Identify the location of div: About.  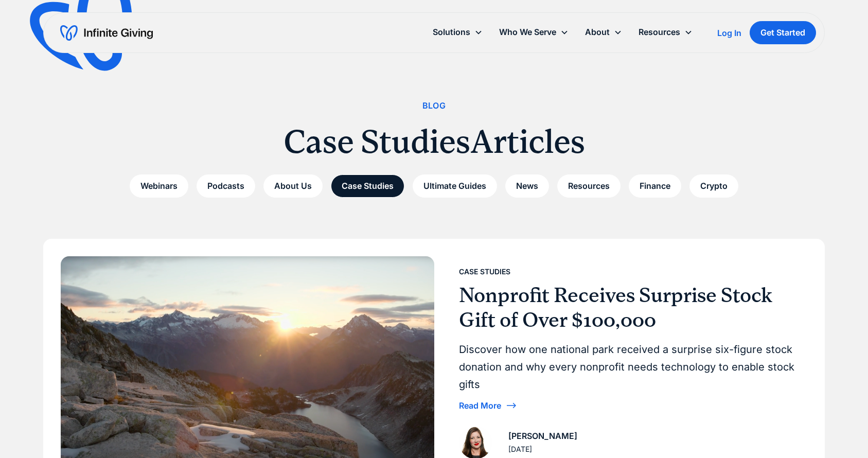
(597, 32).